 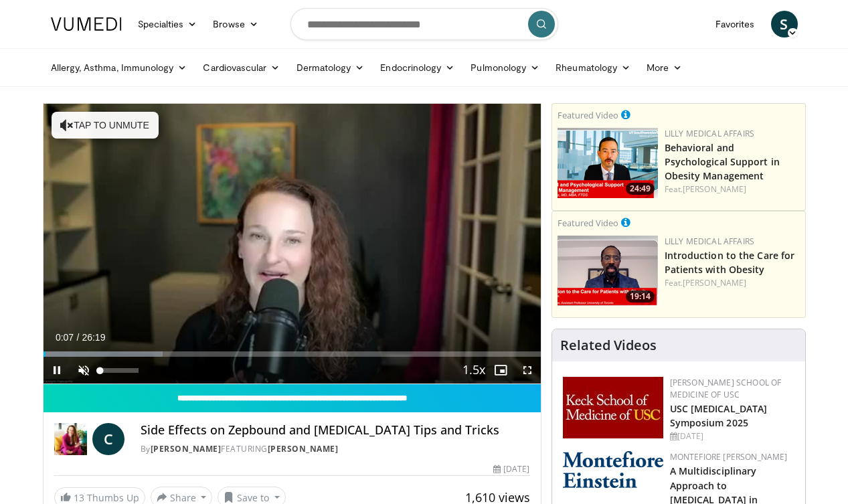 I want to click on div: By FEATURING, so click(x=335, y=449).